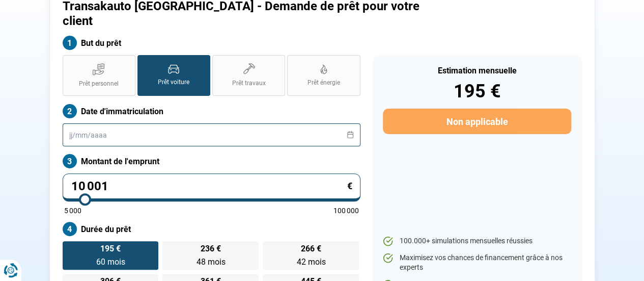 The image size is (644, 281). What do you see at coordinates (323, 82) in the screenshot?
I see `span: Prêt énergie` at bounding box center [323, 82].